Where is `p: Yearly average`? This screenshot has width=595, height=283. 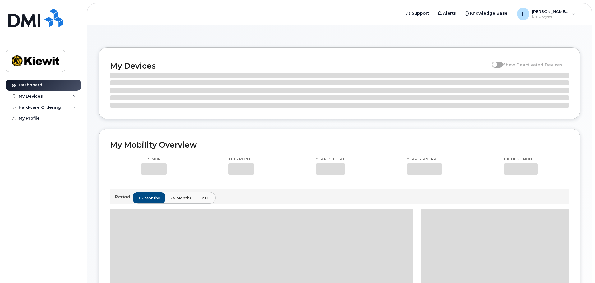
p: Yearly average is located at coordinates (425, 160).